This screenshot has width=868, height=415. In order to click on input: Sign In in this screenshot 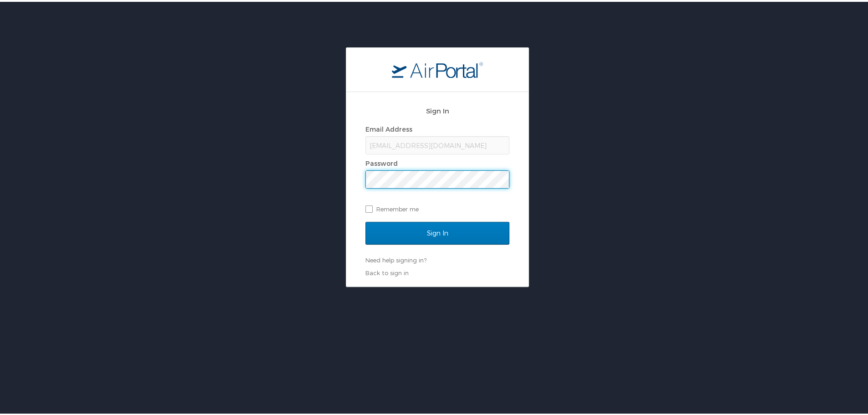, I will do `click(437, 231)`.